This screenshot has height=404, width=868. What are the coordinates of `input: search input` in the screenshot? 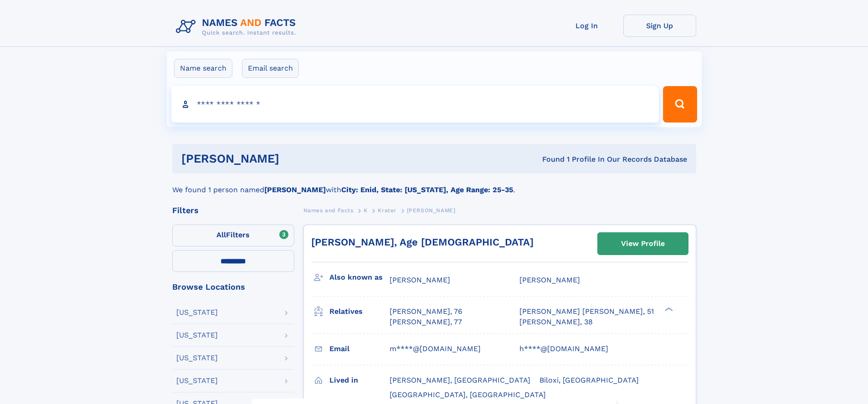 It's located at (415, 104).